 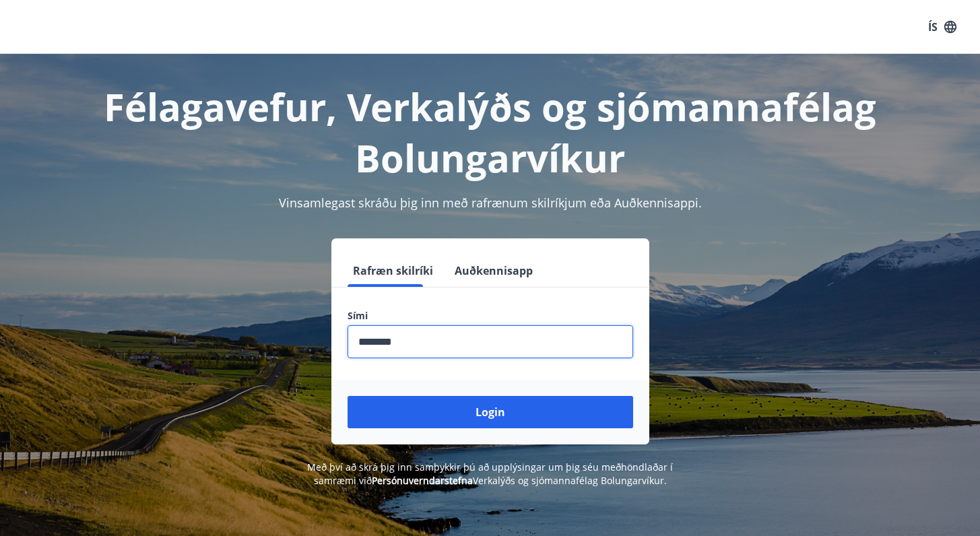 I want to click on label: Sími, so click(x=490, y=316).